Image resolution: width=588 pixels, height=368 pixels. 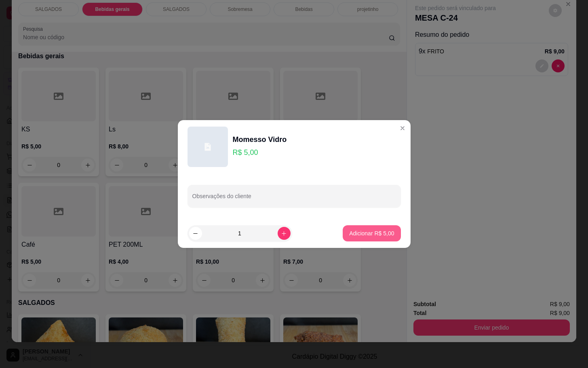 What do you see at coordinates (294, 200) in the screenshot?
I see `input: Observações do cliente` at bounding box center [294, 200].